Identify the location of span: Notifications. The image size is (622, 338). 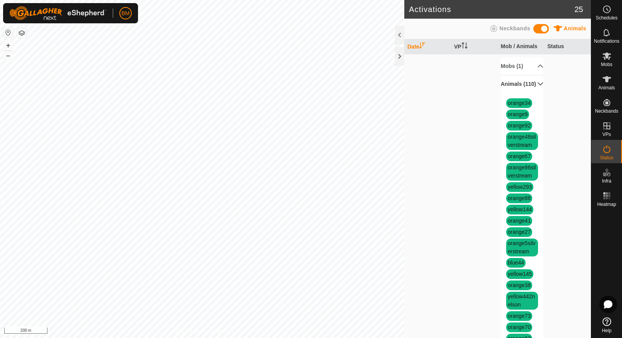
(606, 41).